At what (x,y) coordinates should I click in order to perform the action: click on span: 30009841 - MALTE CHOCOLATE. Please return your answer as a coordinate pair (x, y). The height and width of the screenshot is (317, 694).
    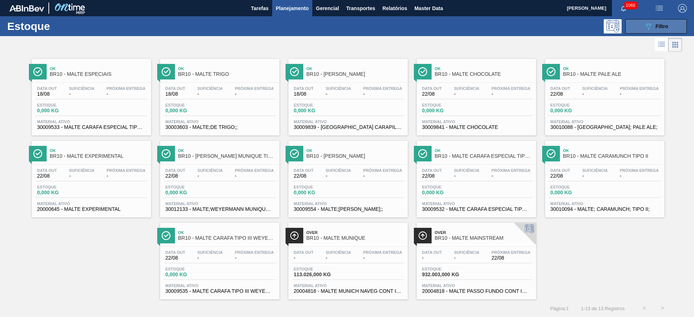
    Looking at the image, I should click on (476, 127).